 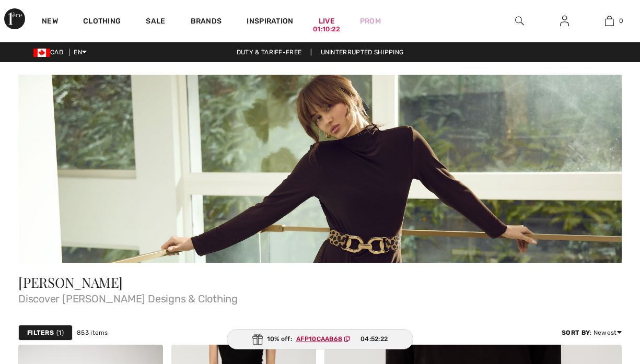 What do you see at coordinates (564, 21) in the screenshot?
I see `img: My Info` at bounding box center [564, 21].